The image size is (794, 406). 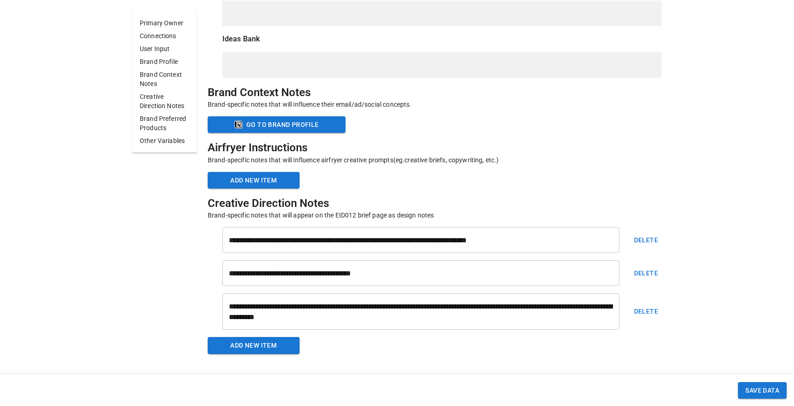 I want to click on p: Brand-specific notes that will appear on the EID012 brief page as design notes, so click(x=435, y=215).